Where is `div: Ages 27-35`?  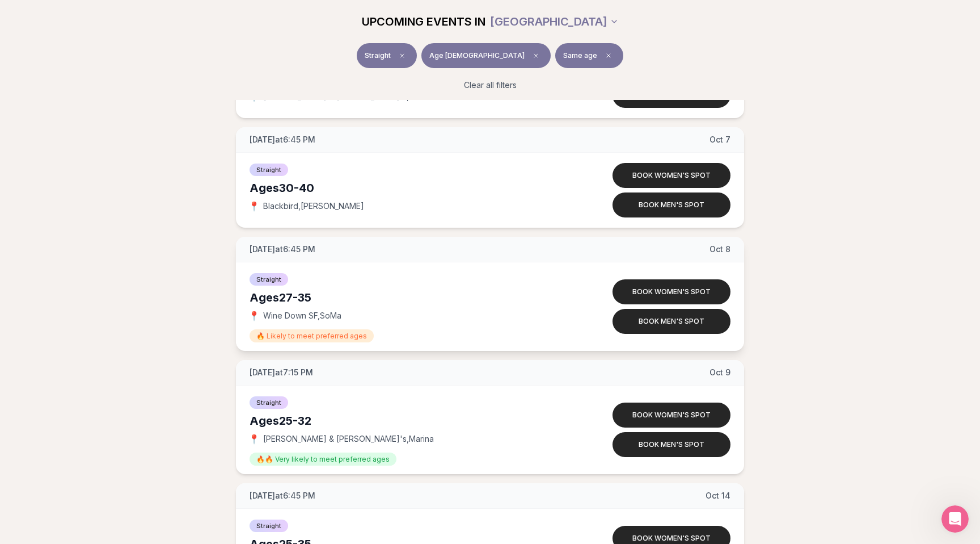
div: Ages 27-35 is located at coordinates (410, 298).